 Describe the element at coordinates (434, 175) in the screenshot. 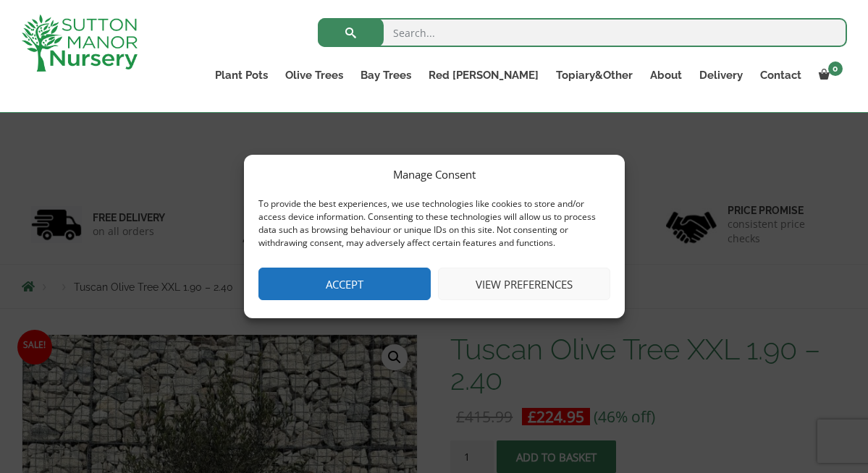

I see `div: Manage Consent` at that location.